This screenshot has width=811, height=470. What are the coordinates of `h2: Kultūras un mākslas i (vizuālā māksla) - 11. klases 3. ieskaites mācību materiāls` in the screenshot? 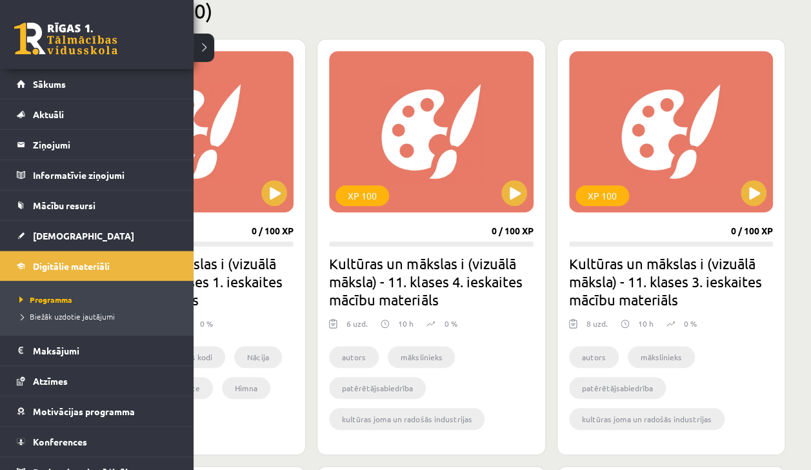 It's located at (671, 281).